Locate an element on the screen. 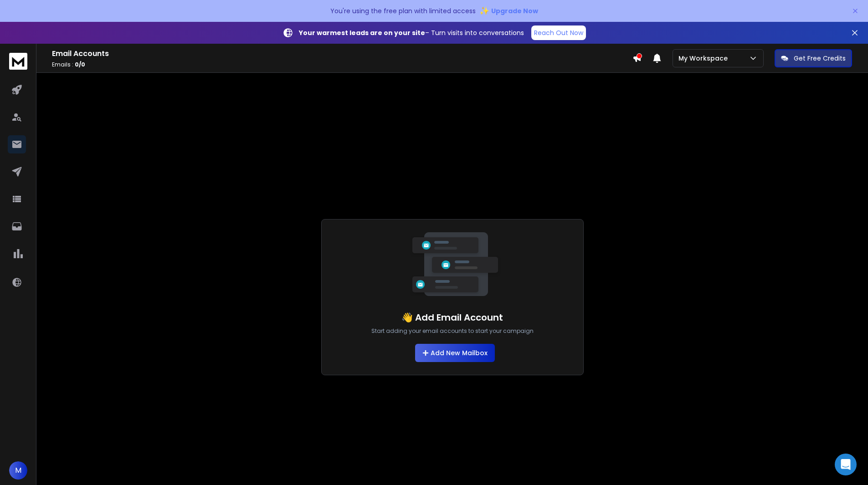 Image resolution: width=868 pixels, height=485 pixels. h1: Email Accounts is located at coordinates (342, 54).